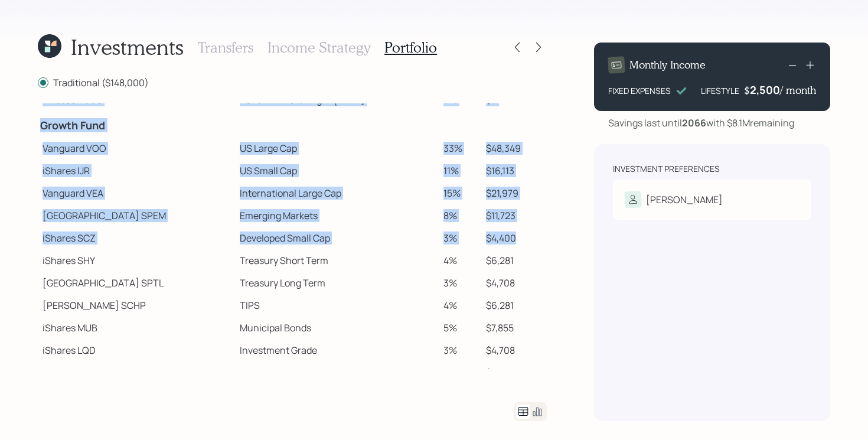 This screenshot has height=440, width=868. What do you see at coordinates (337, 215) in the screenshot?
I see `td: Emerging Markets` at bounding box center [337, 215].